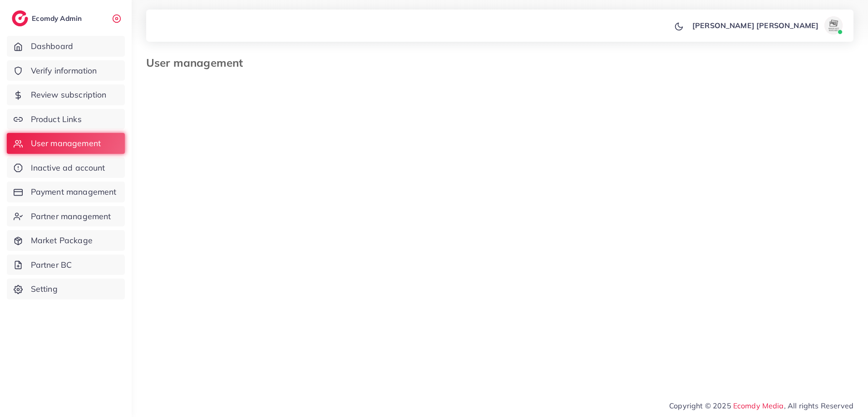  I want to click on span: Verify information, so click(64, 71).